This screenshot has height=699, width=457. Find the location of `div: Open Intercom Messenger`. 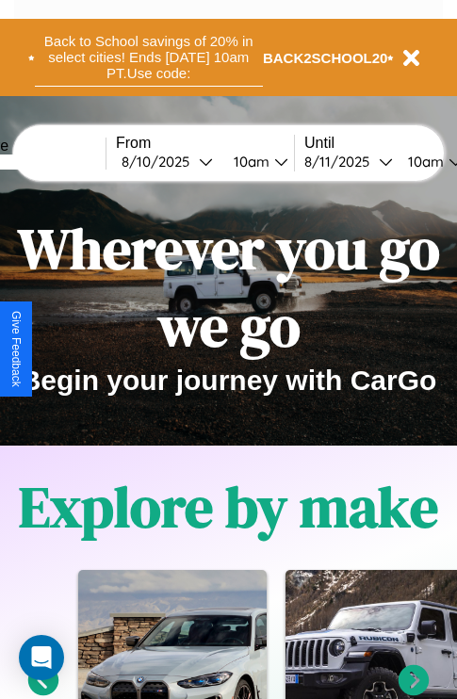

div: Open Intercom Messenger is located at coordinates (41, 657).